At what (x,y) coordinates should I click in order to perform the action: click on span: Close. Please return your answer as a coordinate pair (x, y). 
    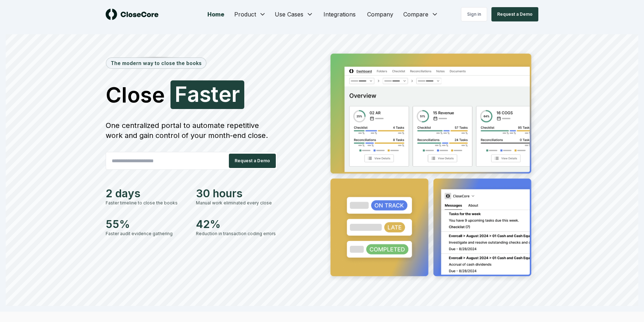
    Looking at the image, I should click on (135, 95).